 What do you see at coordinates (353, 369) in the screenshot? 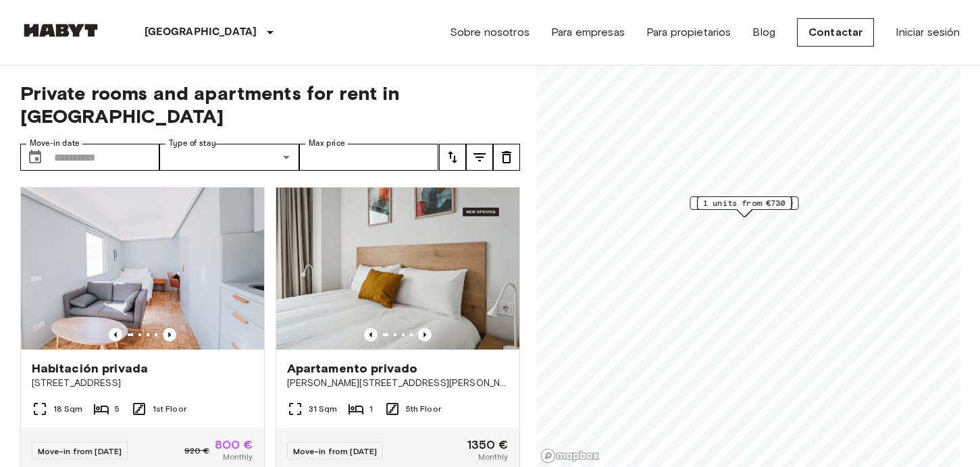
I see `span: Apartamento privado` at bounding box center [353, 369].